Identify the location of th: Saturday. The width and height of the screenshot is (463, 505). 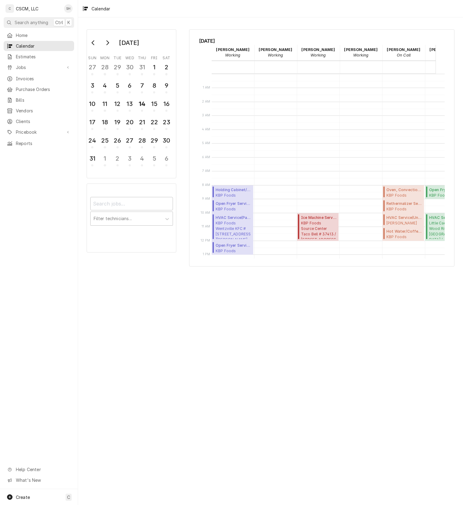
(167, 57).